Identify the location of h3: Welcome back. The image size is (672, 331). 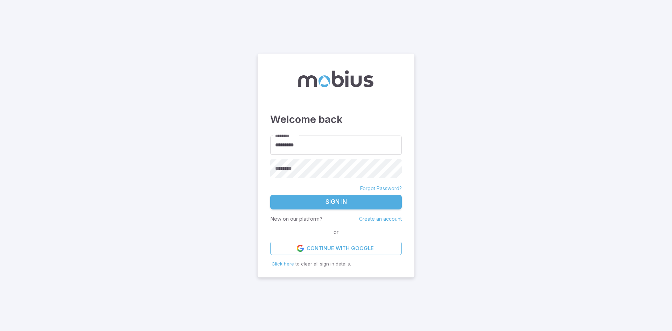
(336, 119).